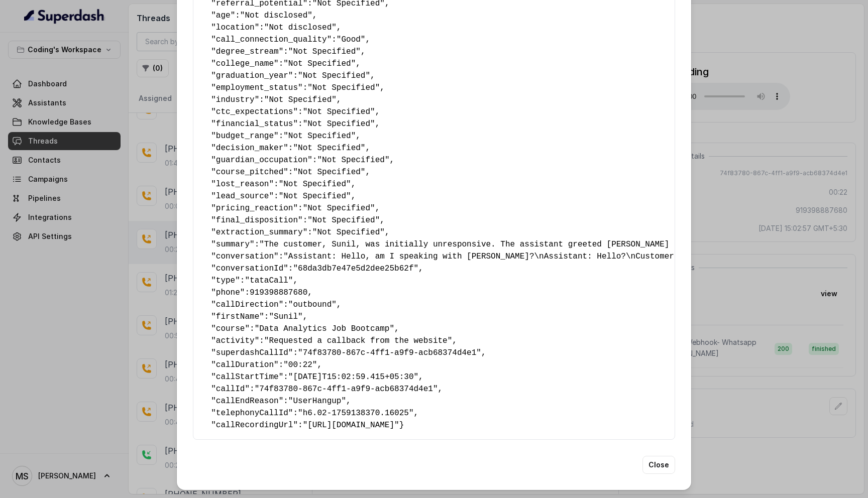  What do you see at coordinates (312, 305) in the screenshot?
I see `span: "outbound"` at bounding box center [312, 305].